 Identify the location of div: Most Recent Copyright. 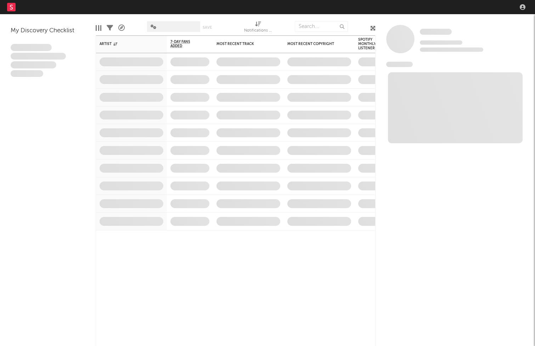
(314, 44).